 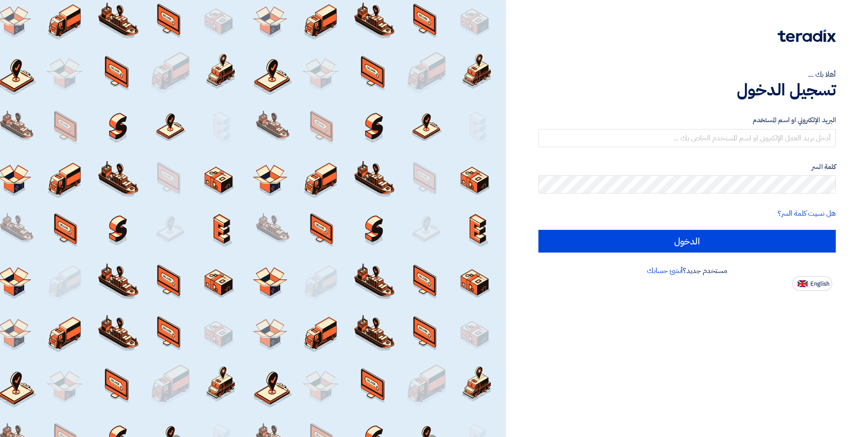 What do you see at coordinates (819, 284) in the screenshot?
I see `span: English` at bounding box center [819, 284].